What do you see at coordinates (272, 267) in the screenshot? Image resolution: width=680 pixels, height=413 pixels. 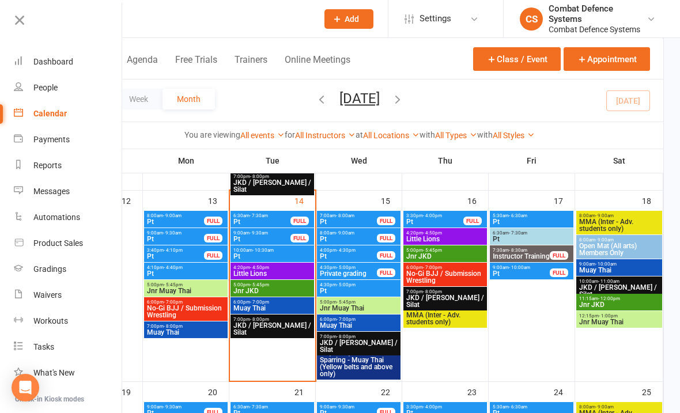 I see `span: 4:20pm` at bounding box center [272, 267].